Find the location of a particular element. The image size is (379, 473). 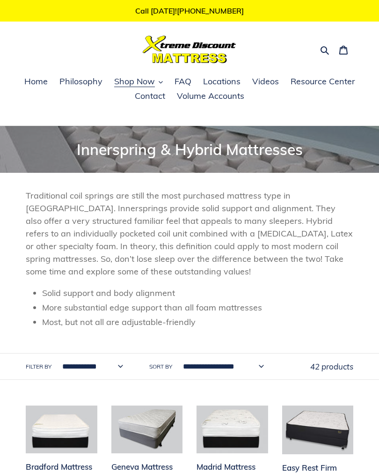

a: FAQ is located at coordinates (183, 82).